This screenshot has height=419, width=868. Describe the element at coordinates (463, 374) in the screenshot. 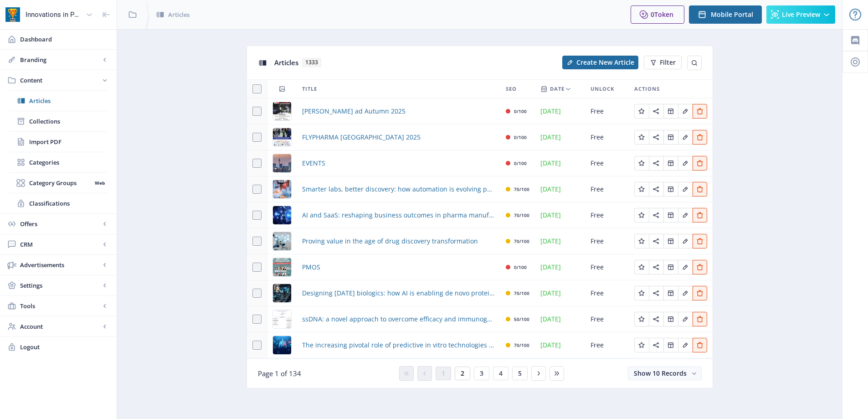

I see `span: 2` at that location.